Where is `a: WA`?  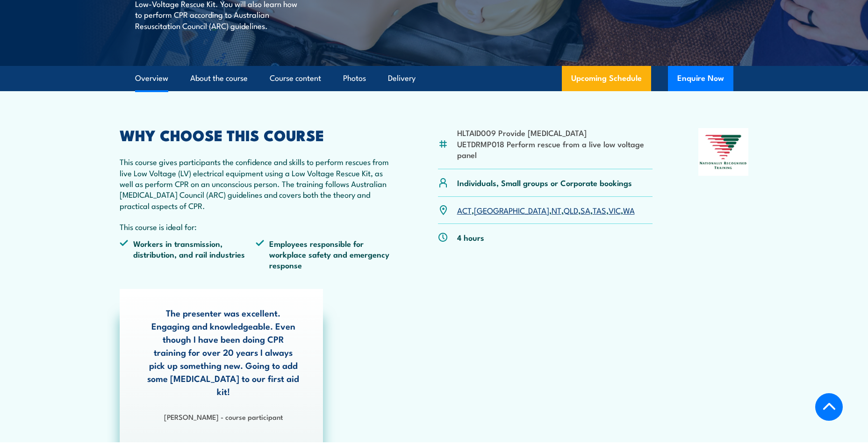
a: WA is located at coordinates (629, 210).